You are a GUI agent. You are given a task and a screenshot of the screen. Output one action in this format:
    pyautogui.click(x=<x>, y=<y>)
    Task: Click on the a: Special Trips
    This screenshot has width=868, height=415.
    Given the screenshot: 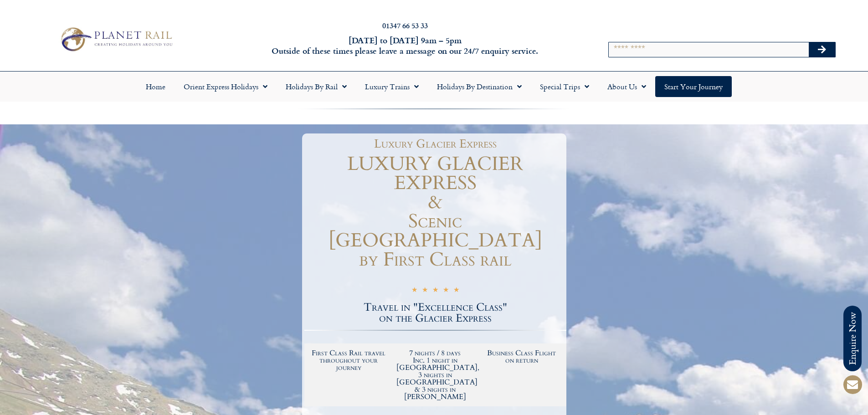 What is the action you would take?
    pyautogui.click(x=564, y=87)
    